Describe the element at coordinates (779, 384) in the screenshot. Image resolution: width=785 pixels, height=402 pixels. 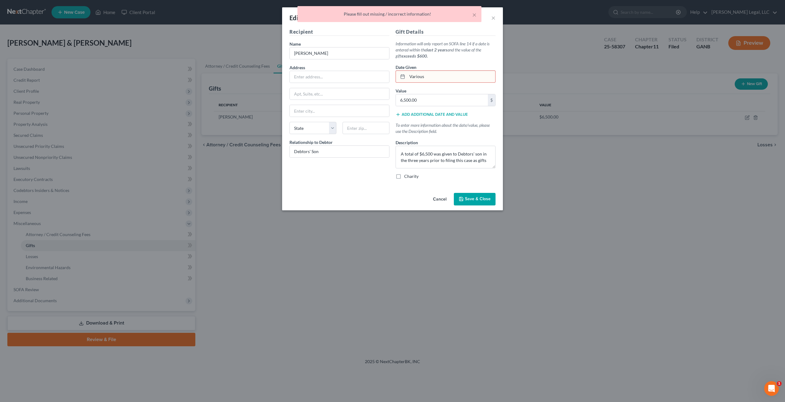
I see `span: 1` at that location.